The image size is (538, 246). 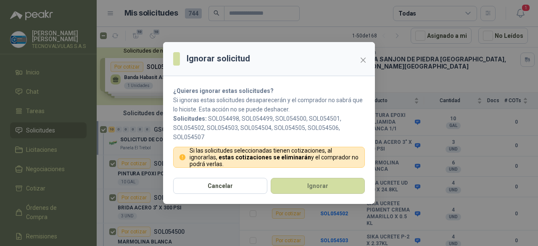 What do you see at coordinates (265, 157) in the screenshot?
I see `strong: estas cotizaciones se eliminarán` at bounding box center [265, 157].